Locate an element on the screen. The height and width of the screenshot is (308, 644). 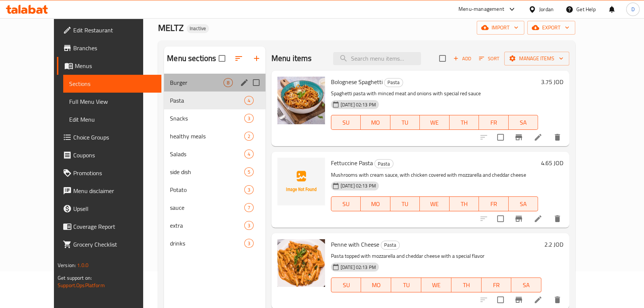
div: extra3 is located at coordinates (214, 225).